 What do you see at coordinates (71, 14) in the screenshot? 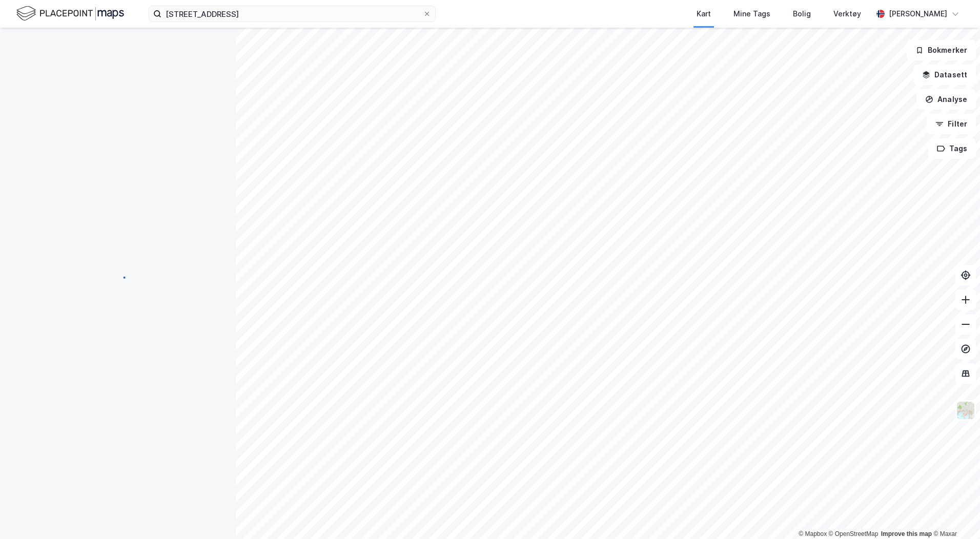
I see `img: logo.f888ab2527a4732fd821a326f86c7f29.svg` at bounding box center [71, 14].